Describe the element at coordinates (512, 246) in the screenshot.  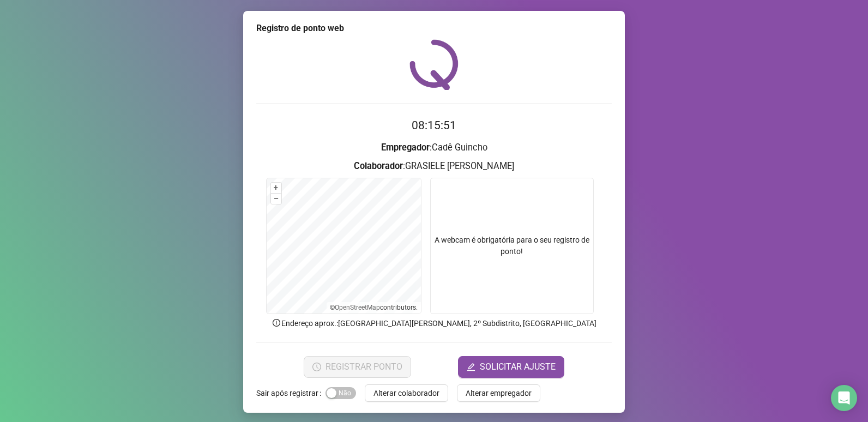
I see `div: A webcam é obrigatória para o seu registro de ponto!` at that location.